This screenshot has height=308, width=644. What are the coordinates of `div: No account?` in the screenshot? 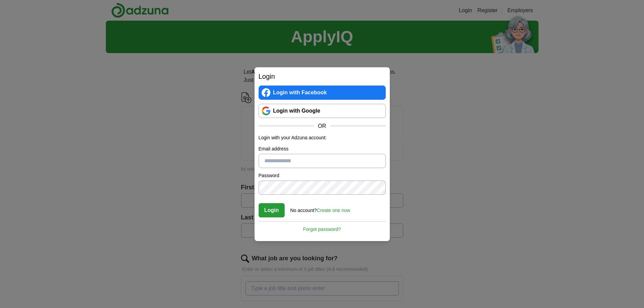 It's located at (320, 208).